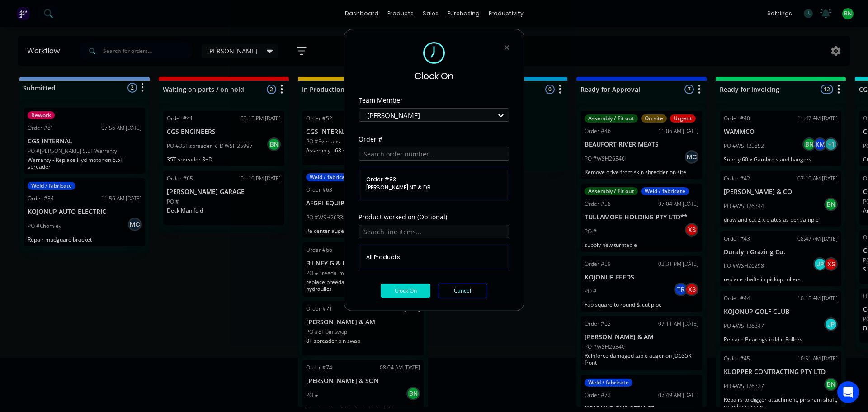 The height and width of the screenshot is (412, 868). Describe the element at coordinates (434, 154) in the screenshot. I see `input: Search order number...` at that location.